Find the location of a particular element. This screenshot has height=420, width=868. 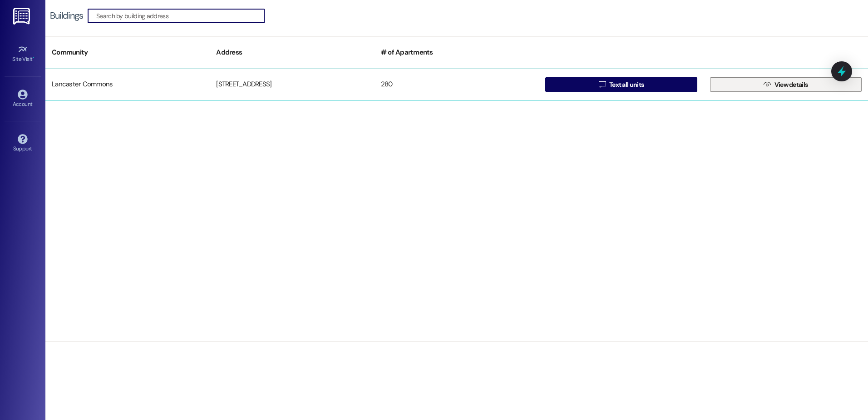

div: Community is located at coordinates (127, 53).